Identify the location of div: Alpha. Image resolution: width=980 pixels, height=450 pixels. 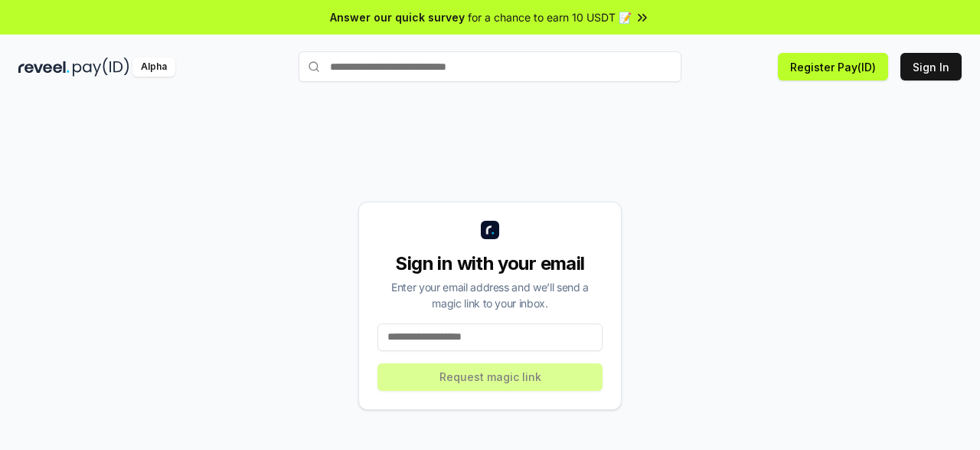
(154, 67).